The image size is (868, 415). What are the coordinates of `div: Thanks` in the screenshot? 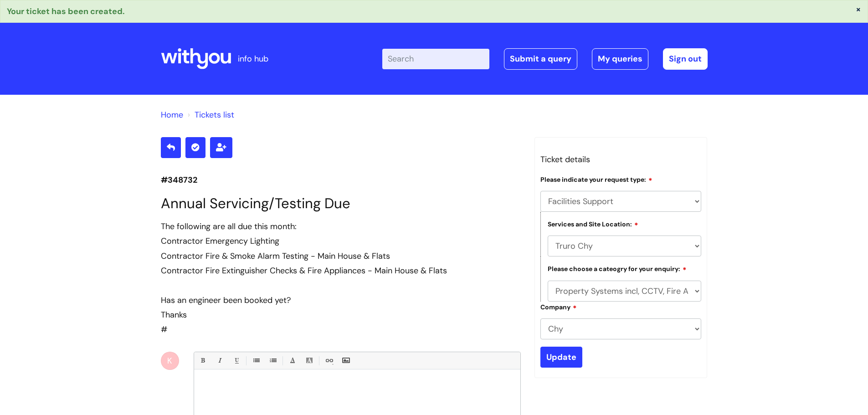 It's located at (341, 315).